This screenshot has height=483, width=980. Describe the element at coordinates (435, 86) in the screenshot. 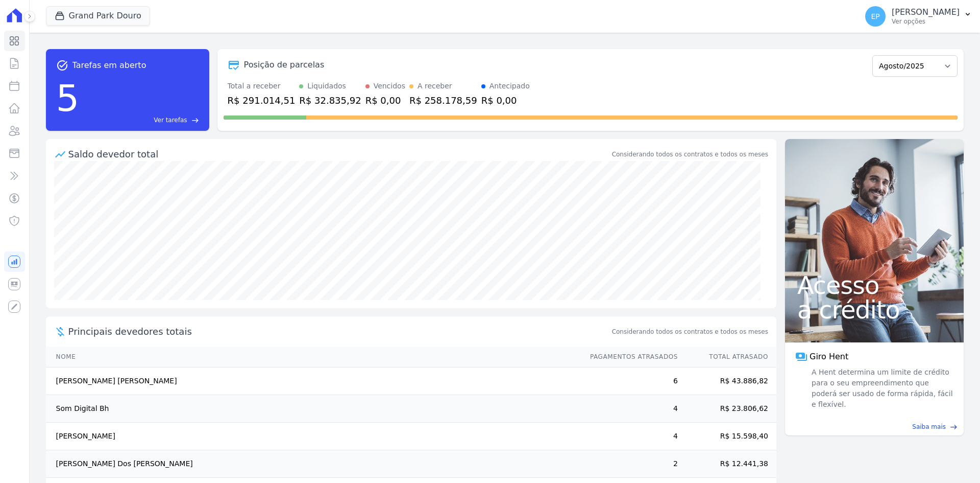

I see `div: A receber` at that location.